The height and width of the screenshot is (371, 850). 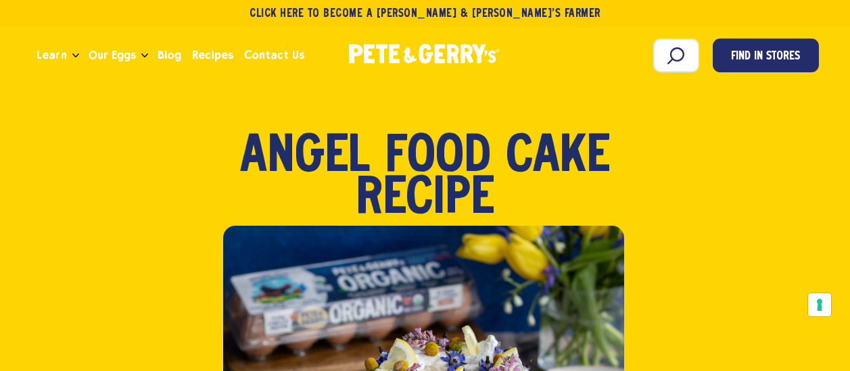 What do you see at coordinates (51, 55) in the screenshot?
I see `span: Learn` at bounding box center [51, 55].